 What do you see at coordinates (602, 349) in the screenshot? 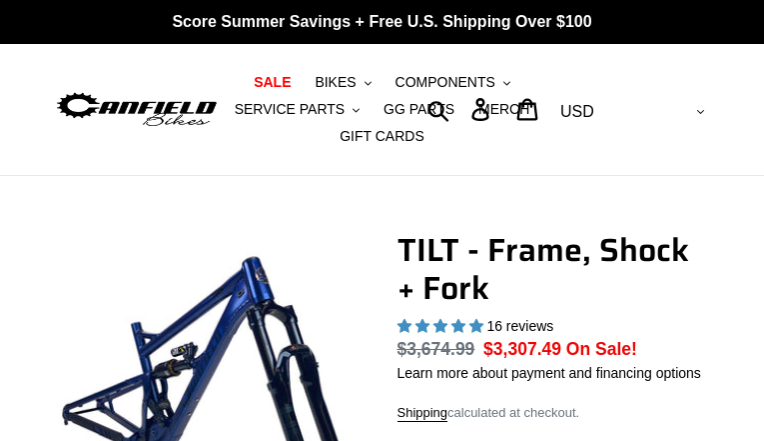
I see `span: On Sale!` at bounding box center [602, 349].